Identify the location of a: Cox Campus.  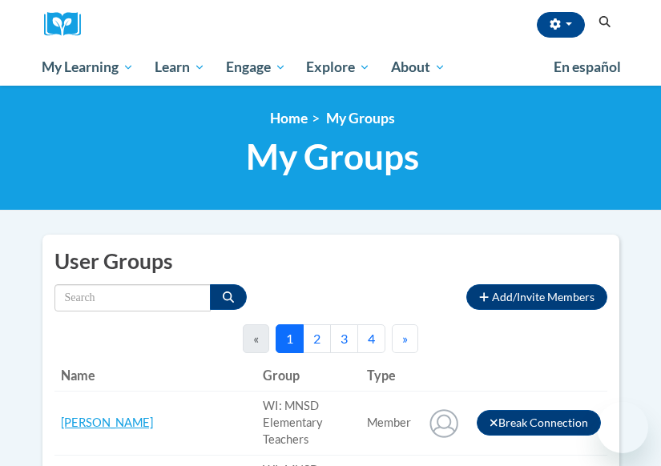
(68, 24).